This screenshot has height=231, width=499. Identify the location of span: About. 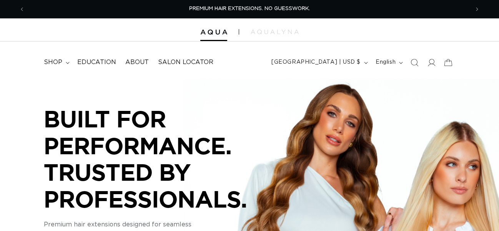
(137, 62).